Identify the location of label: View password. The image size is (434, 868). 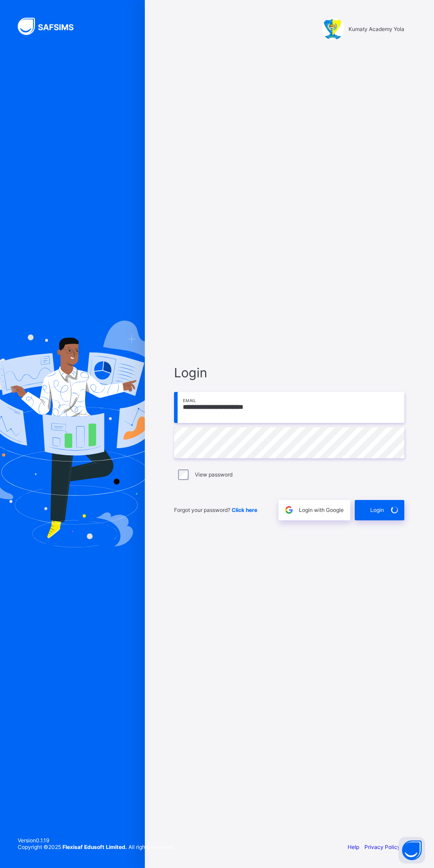
(214, 474).